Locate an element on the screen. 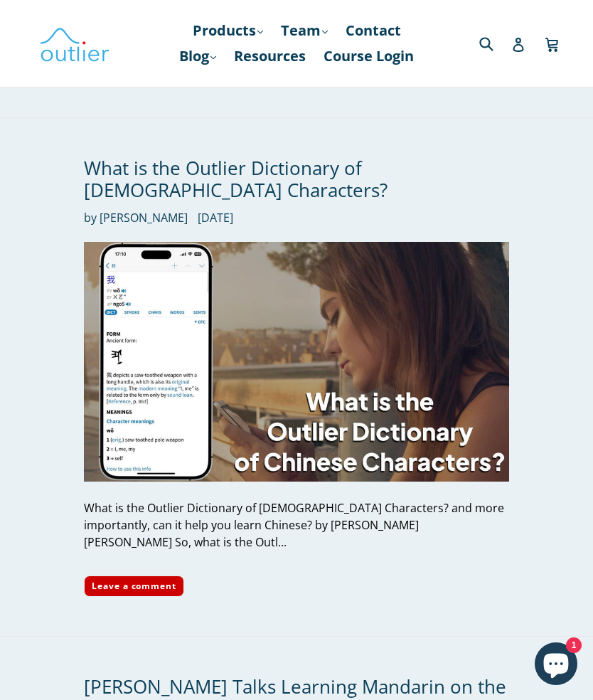  a: Resources is located at coordinates (269, 56).